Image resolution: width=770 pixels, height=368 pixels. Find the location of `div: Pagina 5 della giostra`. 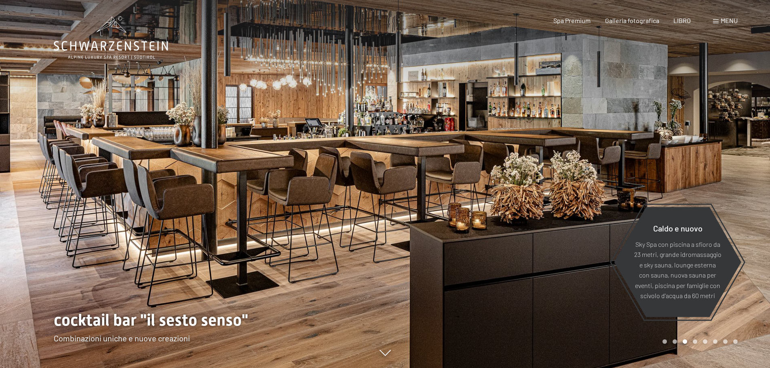

div: Pagina 5 della giostra is located at coordinates (705, 342).